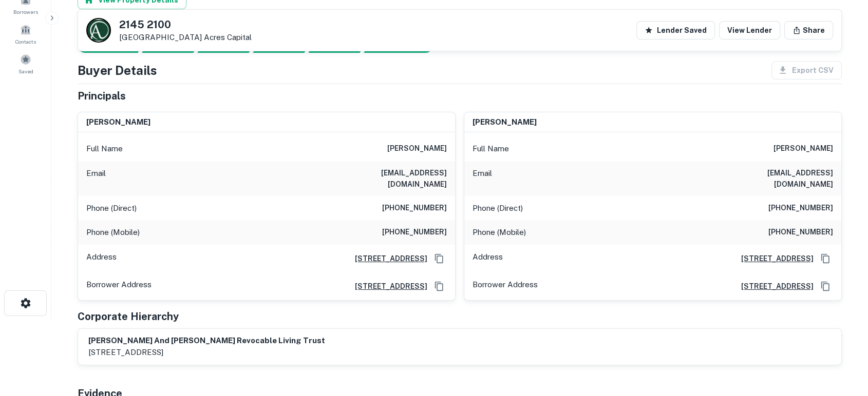 This screenshot has height=396, width=868. I want to click on span: Saved, so click(26, 71).